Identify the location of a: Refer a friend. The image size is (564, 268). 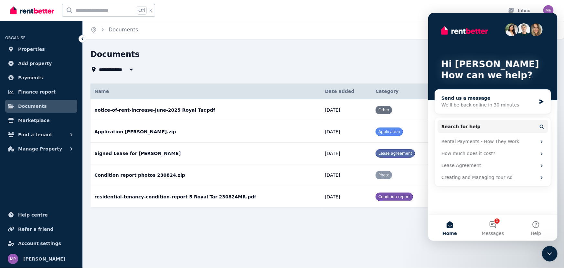
(41, 229).